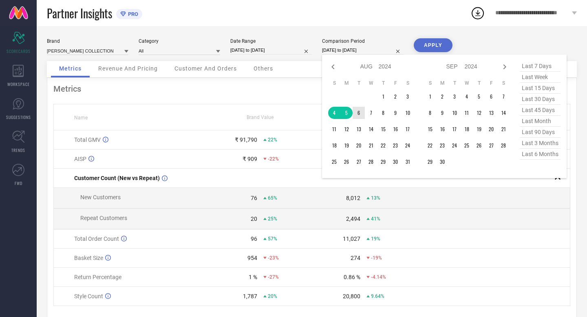  What do you see at coordinates (363, 50) in the screenshot?
I see `input: Select comparison period` at bounding box center [363, 50].